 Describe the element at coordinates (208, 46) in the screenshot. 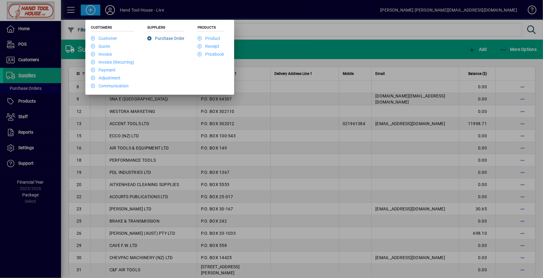

I see `a: Receipt` at that location.